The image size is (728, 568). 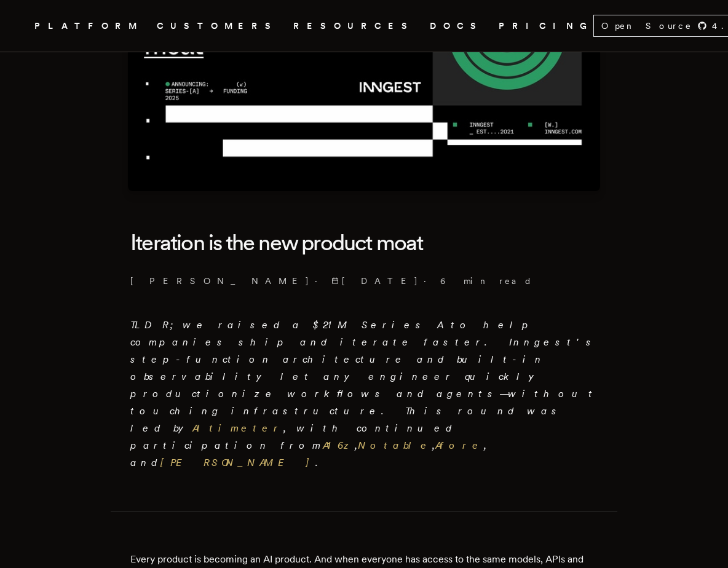 I want to click on span: Open Source, so click(x=647, y=26).